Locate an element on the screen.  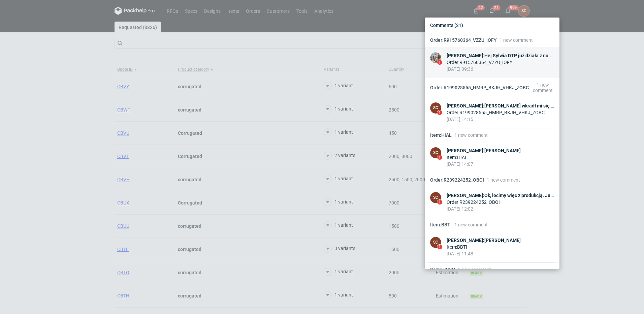
div: Comments (21) is located at coordinates (492, 25).